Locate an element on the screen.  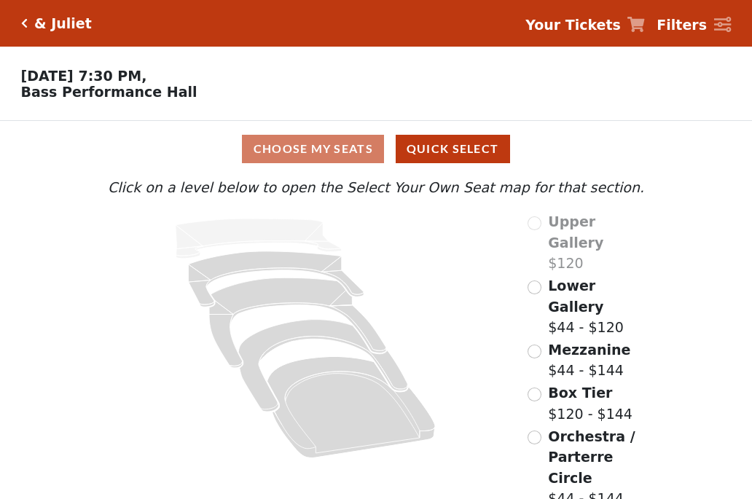
span: Mezzanine is located at coordinates (589, 350).